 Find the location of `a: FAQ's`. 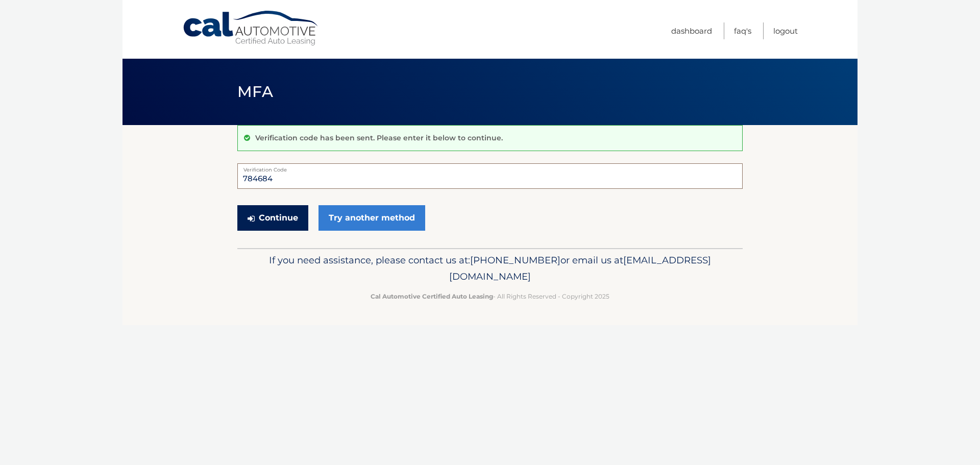

a: FAQ's is located at coordinates (742, 31).